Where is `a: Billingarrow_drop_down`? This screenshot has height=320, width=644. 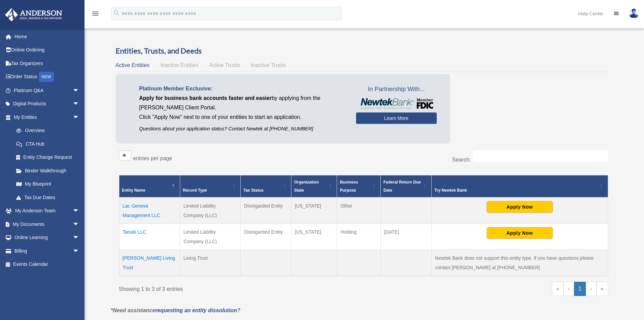
a: Billingarrow_drop_down is located at coordinates (47, 251).